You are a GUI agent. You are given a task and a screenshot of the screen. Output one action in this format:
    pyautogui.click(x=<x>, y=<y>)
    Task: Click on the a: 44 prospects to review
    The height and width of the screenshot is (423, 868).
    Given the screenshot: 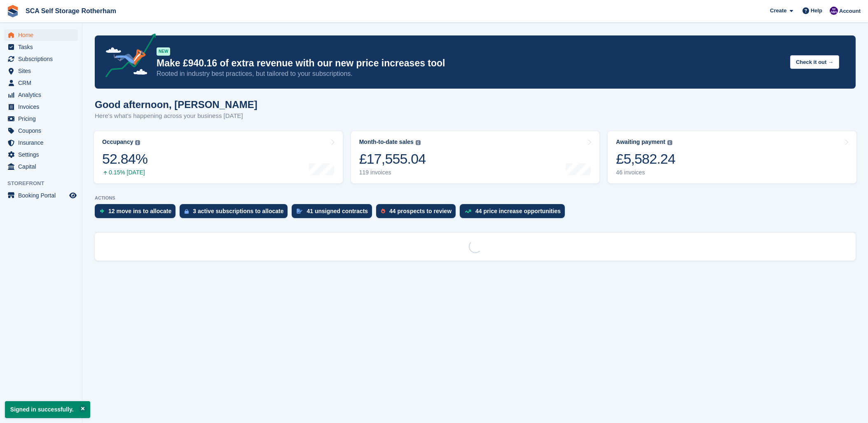 What is the action you would take?
    pyautogui.click(x=418, y=213)
    